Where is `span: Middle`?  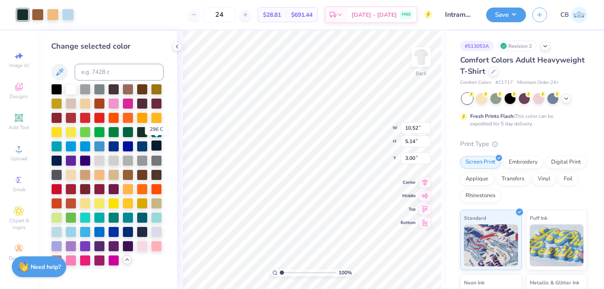 span: Middle is located at coordinates (408, 196).